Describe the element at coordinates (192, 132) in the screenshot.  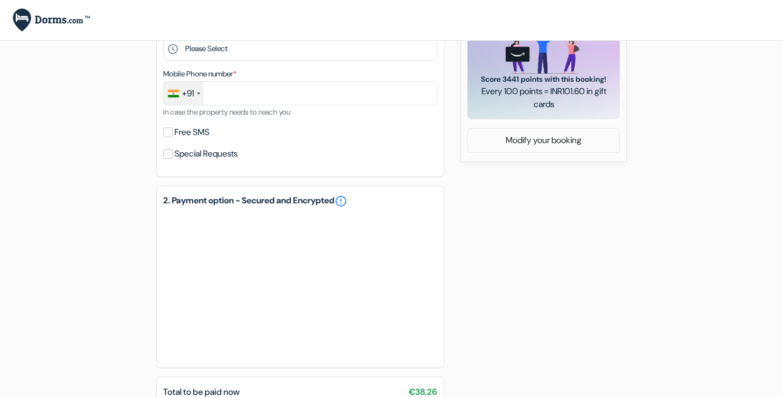
I see `label: Free SMS` at that location.